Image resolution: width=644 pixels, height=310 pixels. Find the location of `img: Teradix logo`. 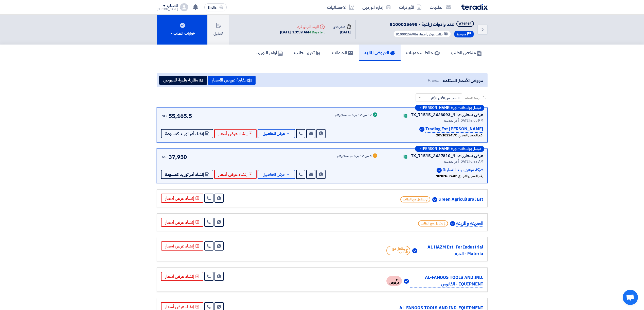

img: Teradix logo is located at coordinates (474, 7).